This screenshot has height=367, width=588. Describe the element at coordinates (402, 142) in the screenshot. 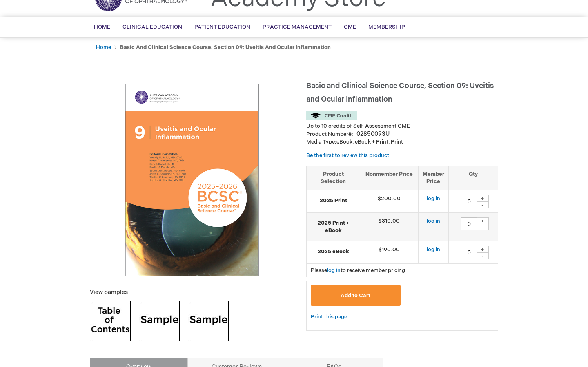

I see `p: eBook, eBook + Print, Print` at that location.